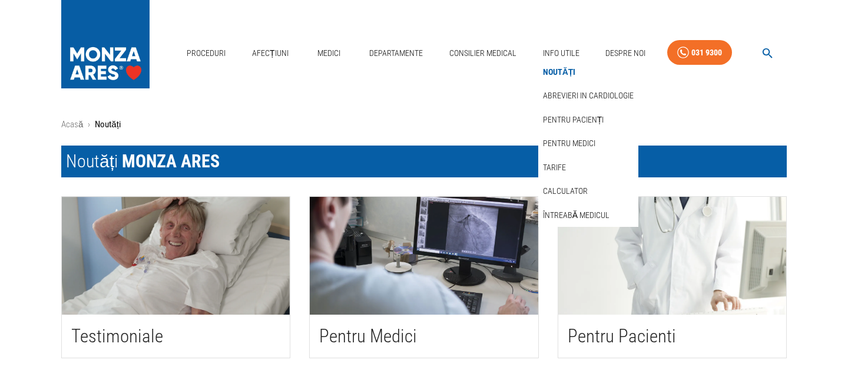  I want to click on p: Noutăți, so click(108, 124).